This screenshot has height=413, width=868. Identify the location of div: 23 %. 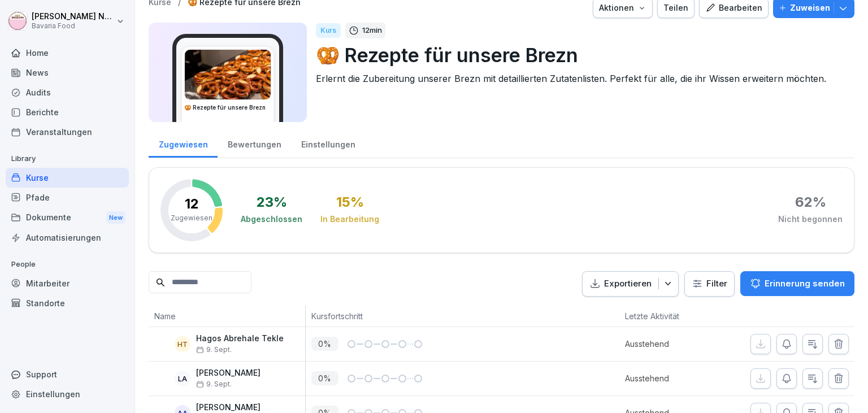
(272, 202).